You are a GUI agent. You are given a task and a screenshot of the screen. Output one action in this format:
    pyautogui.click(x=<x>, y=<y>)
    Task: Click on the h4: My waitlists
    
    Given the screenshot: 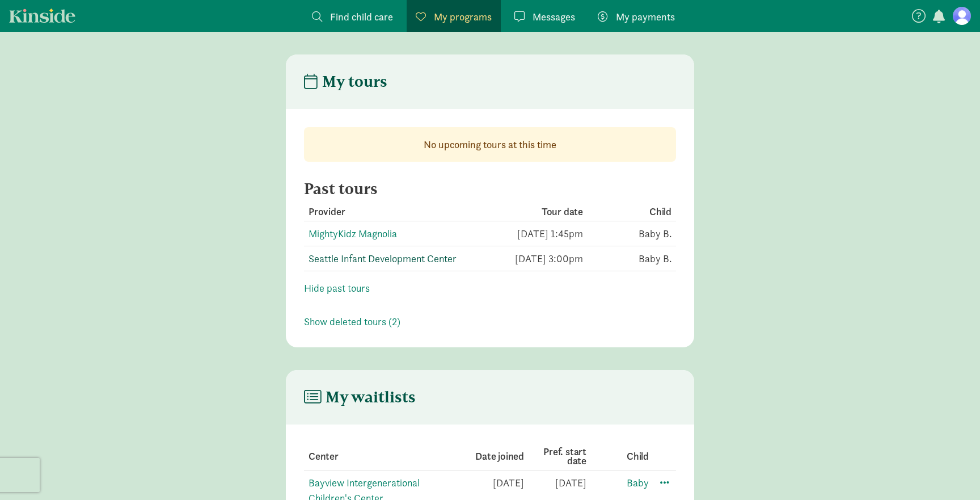 What is the action you would take?
    pyautogui.click(x=359, y=397)
    